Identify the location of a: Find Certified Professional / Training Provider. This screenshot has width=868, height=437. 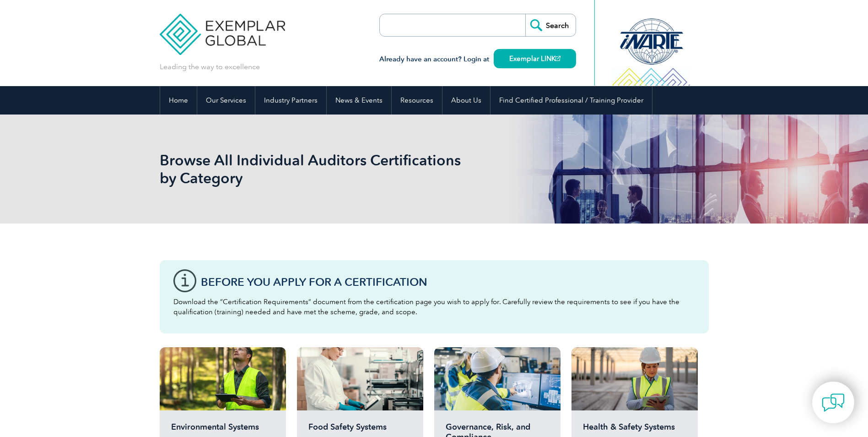
(572, 100).